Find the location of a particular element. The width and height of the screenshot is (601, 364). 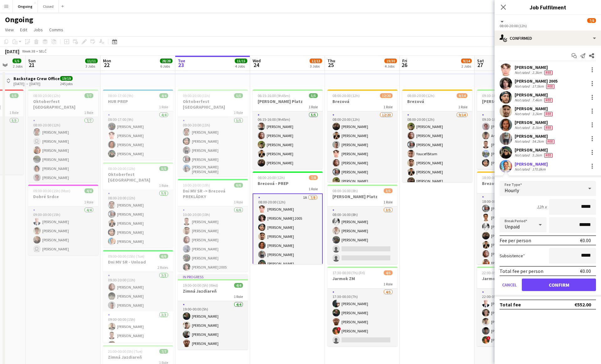

span: 19/30 is located at coordinates (390, 61).